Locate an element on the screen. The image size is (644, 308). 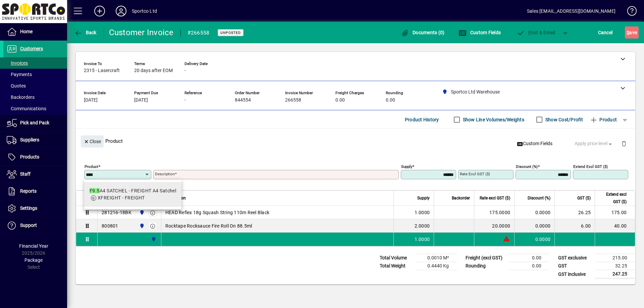
span: Discount (%) is located at coordinates (539, 198).